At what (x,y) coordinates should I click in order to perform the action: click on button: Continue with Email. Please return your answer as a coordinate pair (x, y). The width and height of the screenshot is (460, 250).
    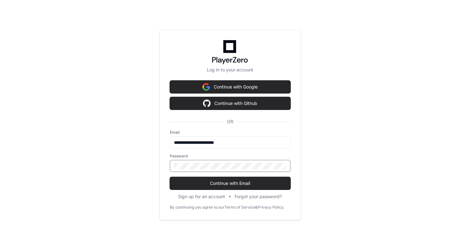
    Looking at the image, I should click on (230, 183).